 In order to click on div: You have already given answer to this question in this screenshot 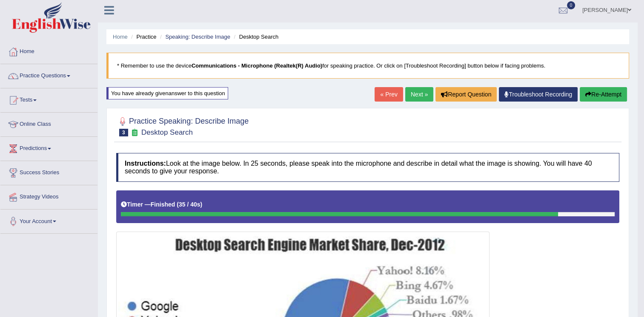, I will do `click(167, 93)`.